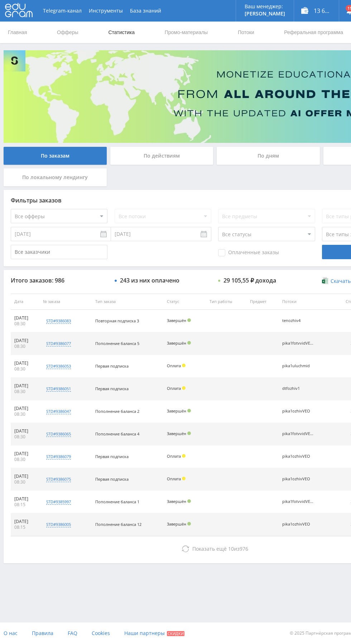 Image resolution: width=351 pixels, height=644 pixels. I want to click on div: По дням, so click(269, 156).